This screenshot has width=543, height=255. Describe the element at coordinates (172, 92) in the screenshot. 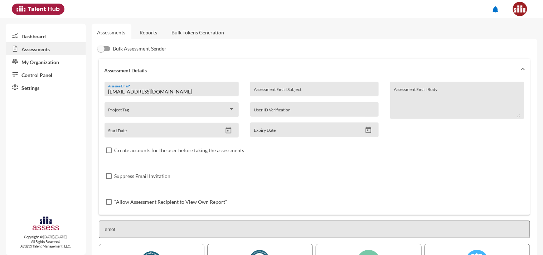

I see `input: Assessee Email` at that location.